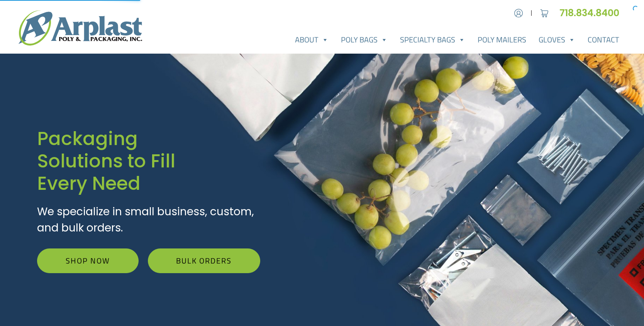 The height and width of the screenshot is (326, 644). I want to click on a: Bulk Orders, so click(204, 260).